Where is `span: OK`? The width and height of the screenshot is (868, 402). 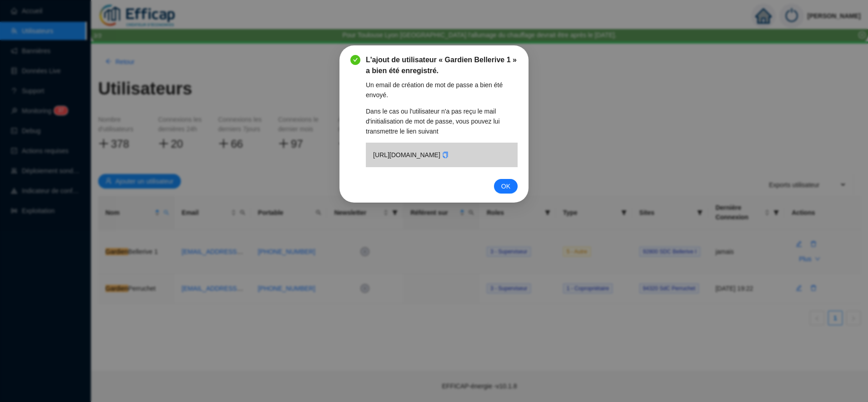
span: OK is located at coordinates (506, 186).